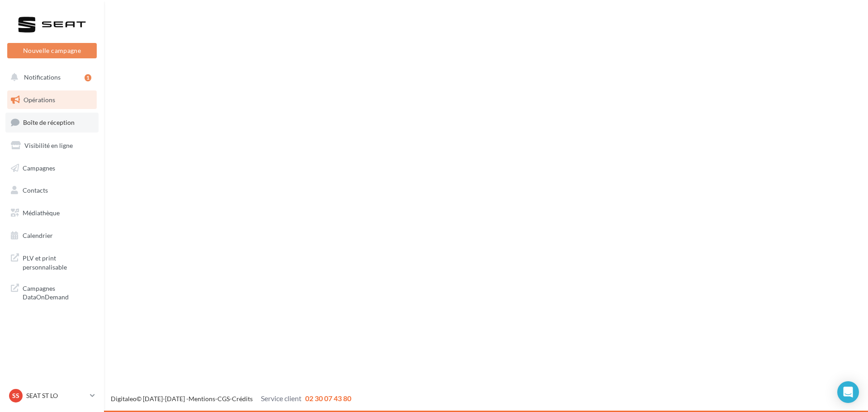 The width and height of the screenshot is (868, 412). Describe the element at coordinates (52, 168) in the screenshot. I see `a: Campagnes` at that location.